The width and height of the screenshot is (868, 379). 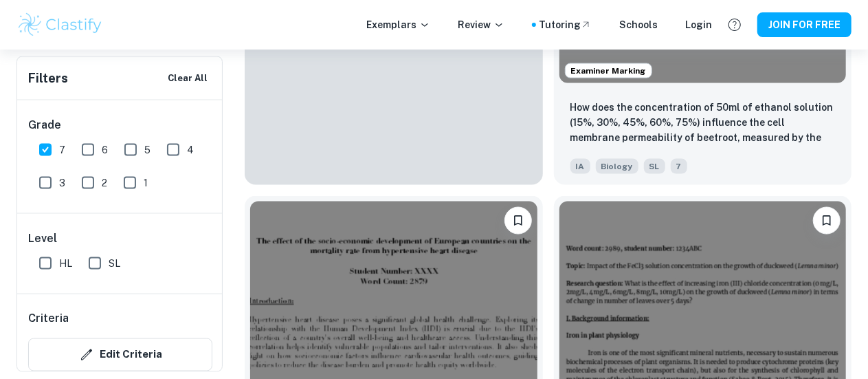 I want to click on p: Review, so click(x=481, y=25).